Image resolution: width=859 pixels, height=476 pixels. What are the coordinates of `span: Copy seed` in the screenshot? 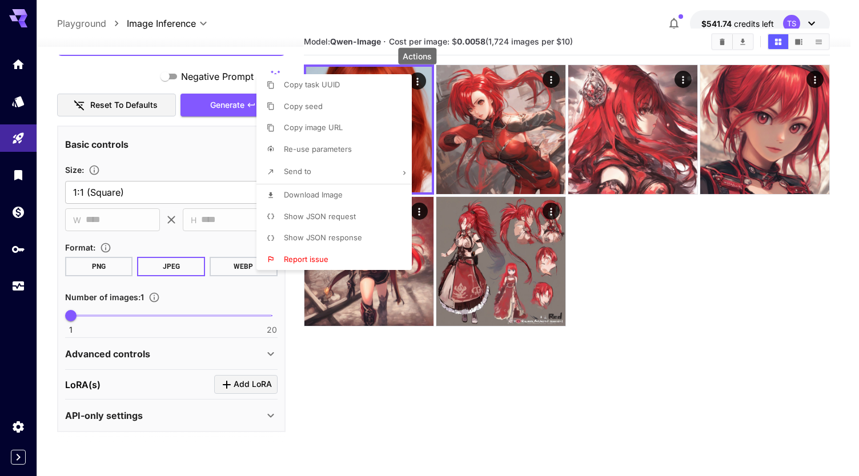 It's located at (303, 106).